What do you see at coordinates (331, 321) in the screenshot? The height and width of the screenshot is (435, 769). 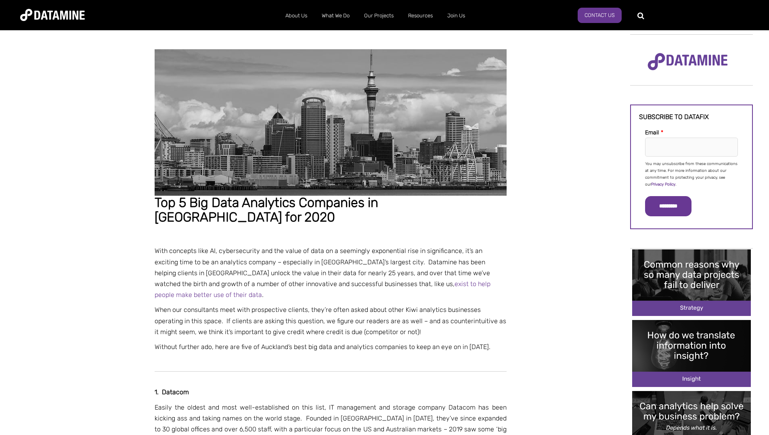 I see `p: When our consultants meet with prospective clients, they’re often asked about other Kiwi analytic...` at bounding box center [331, 321].